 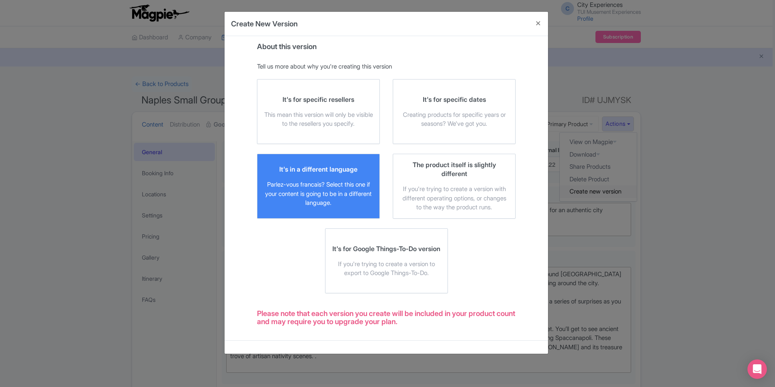 I want to click on div: It's for Google Things-To-Do version, so click(x=386, y=249).